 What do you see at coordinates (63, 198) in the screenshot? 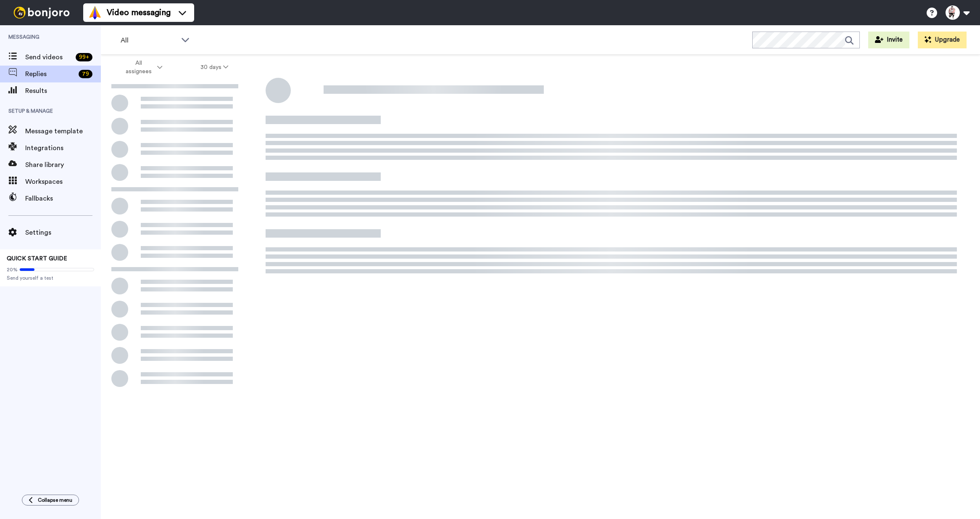
I see `span: Fallbacks` at bounding box center [63, 198].